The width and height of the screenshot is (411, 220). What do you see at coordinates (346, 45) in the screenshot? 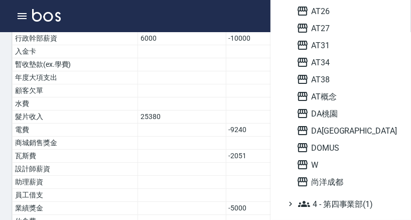
I see `span: AT31` at bounding box center [346, 45].